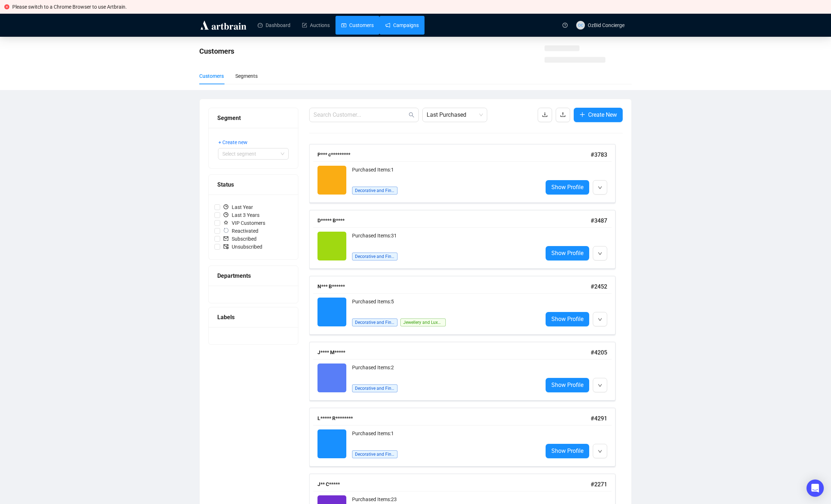 The width and height of the screenshot is (831, 504). I want to click on span: OzBid Concierge, so click(606, 25).